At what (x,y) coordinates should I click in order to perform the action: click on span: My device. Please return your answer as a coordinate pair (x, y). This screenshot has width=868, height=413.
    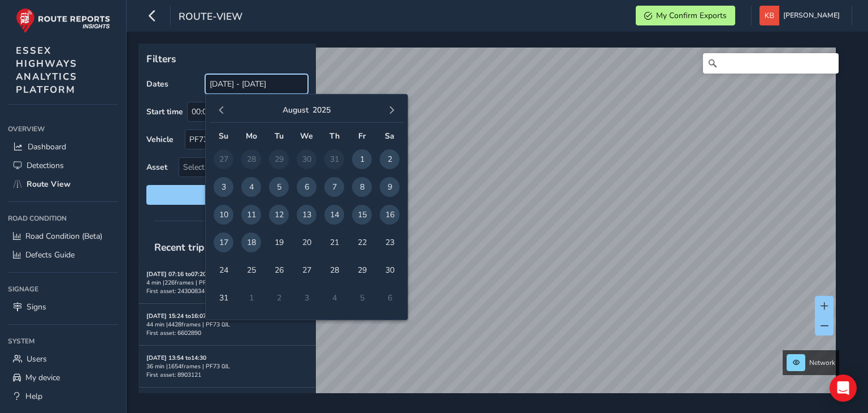
    Looking at the image, I should click on (42, 377).